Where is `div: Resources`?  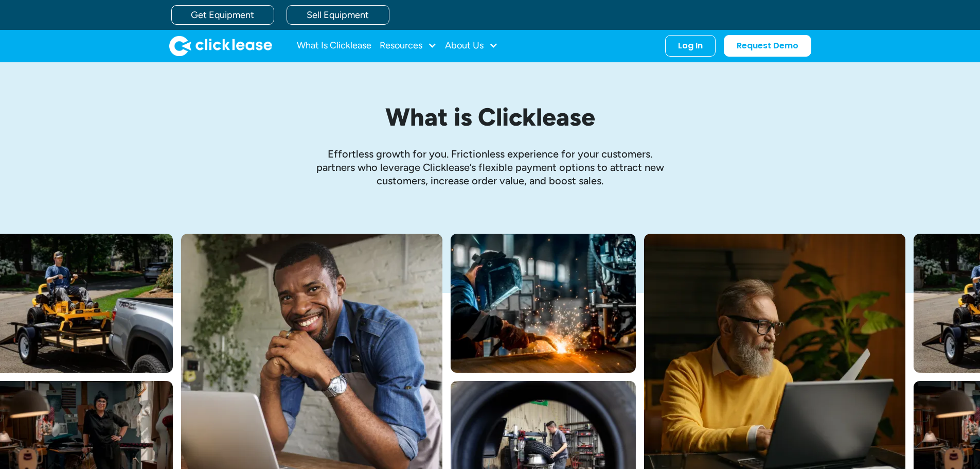 div: Resources is located at coordinates (408, 45).